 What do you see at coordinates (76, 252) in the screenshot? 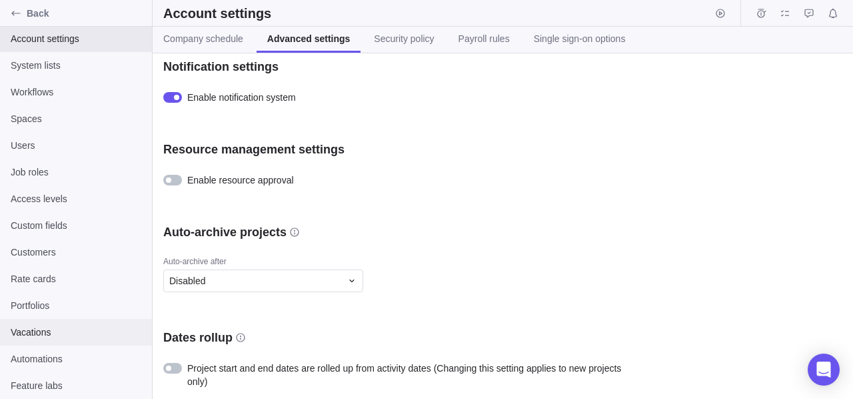
I see `span: Customers` at bounding box center [76, 252].